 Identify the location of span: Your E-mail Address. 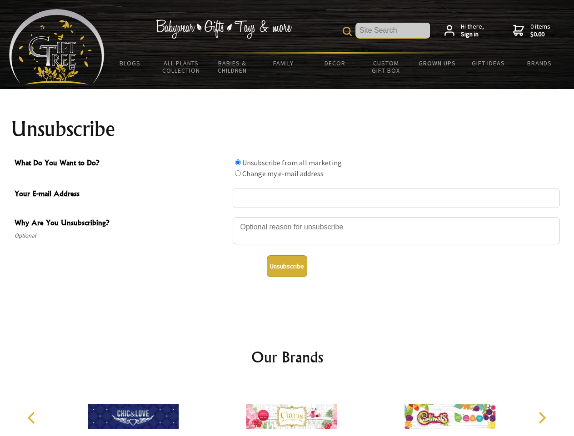
(121, 194).